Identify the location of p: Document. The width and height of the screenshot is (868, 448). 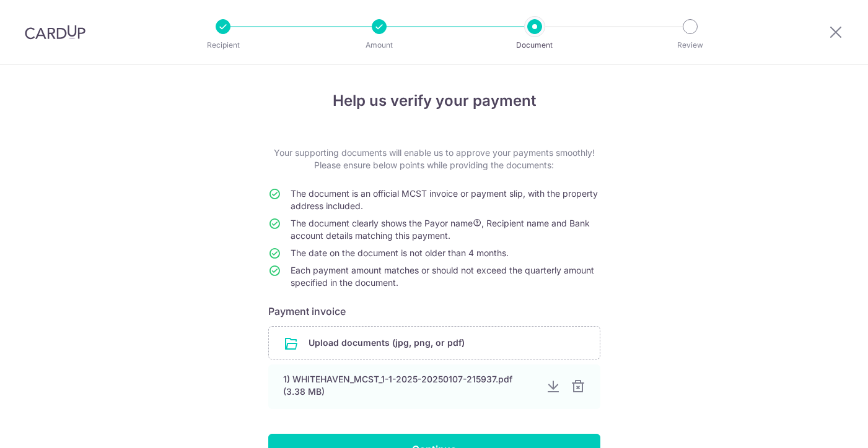
(535, 45).